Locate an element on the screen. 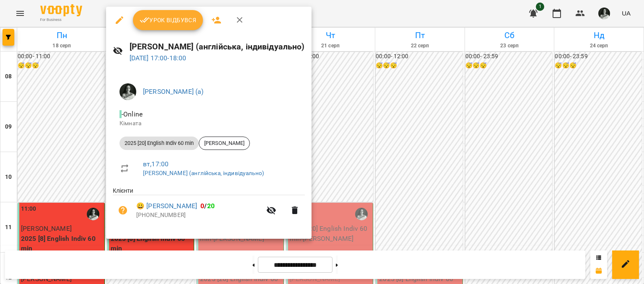  span: - Online is located at coordinates (132, 114).